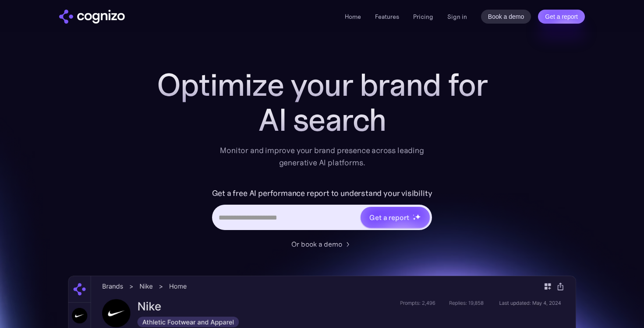 The width and height of the screenshot is (644, 328). I want to click on div: Or book a demo, so click(317, 244).